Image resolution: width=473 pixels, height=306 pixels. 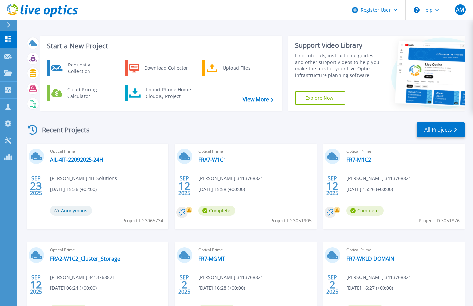 I want to click on a: View More, so click(x=258, y=99).